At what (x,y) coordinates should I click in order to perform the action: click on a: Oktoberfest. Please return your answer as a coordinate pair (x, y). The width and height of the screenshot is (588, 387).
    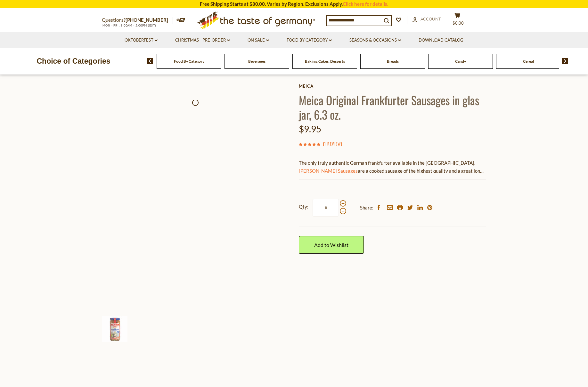
    Looking at the image, I should click on (141, 41).